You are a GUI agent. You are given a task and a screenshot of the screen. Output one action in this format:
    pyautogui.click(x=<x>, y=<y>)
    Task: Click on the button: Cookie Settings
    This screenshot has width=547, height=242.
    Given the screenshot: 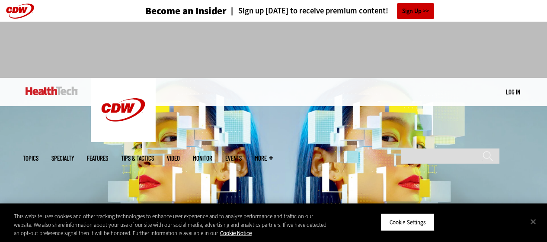 What is the action you would take?
    pyautogui.click(x=407, y=222)
    